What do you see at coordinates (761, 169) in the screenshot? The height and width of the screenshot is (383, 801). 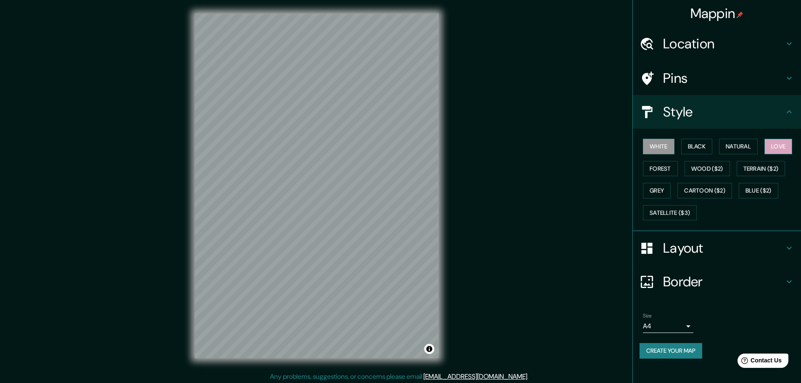 I see `button: Terrain ($2)` at bounding box center [761, 169].